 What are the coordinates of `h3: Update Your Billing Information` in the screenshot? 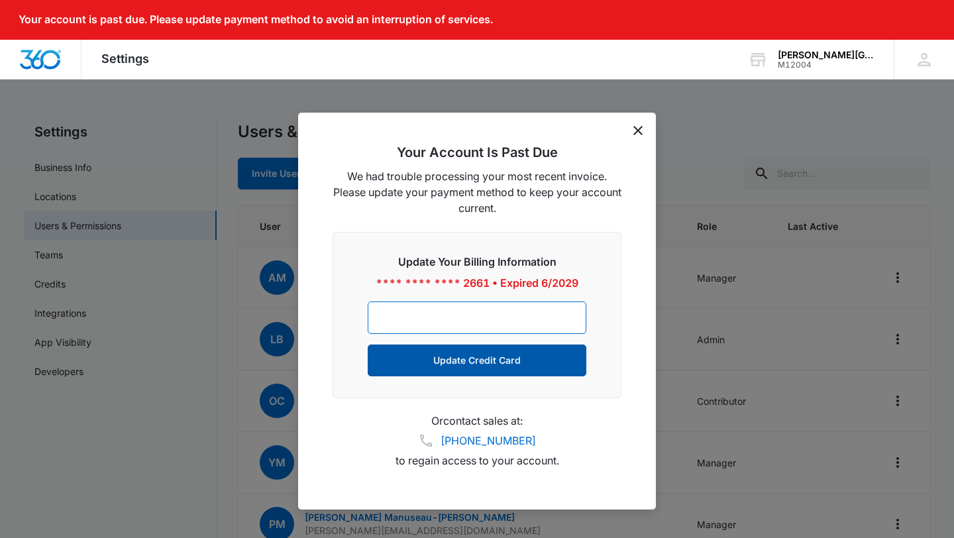 It's located at (477, 262).